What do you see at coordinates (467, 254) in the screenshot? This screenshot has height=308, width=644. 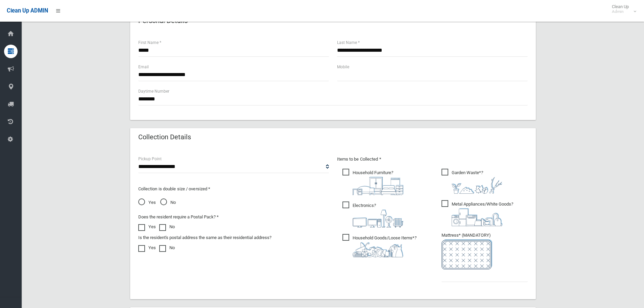 I see `img: e7408bece873d2c1783593a074e5cb2f.png` at bounding box center [467, 254].